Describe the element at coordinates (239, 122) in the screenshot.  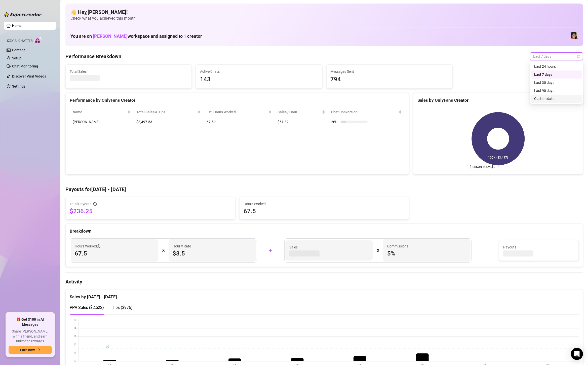
I see `td: 67.5 h` at that location.